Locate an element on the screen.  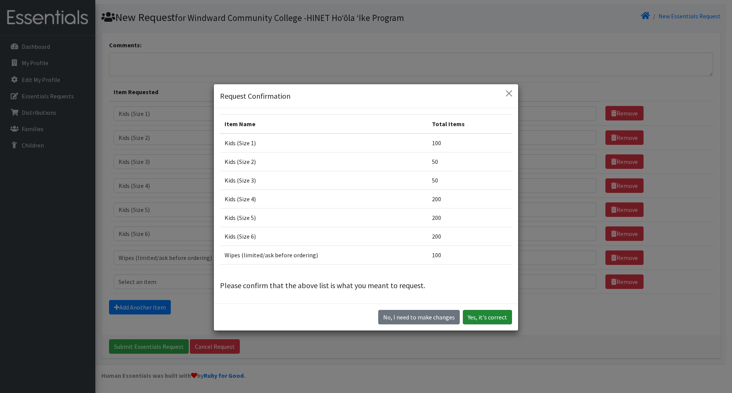
h5: Request Confirmation is located at coordinates (255, 96).